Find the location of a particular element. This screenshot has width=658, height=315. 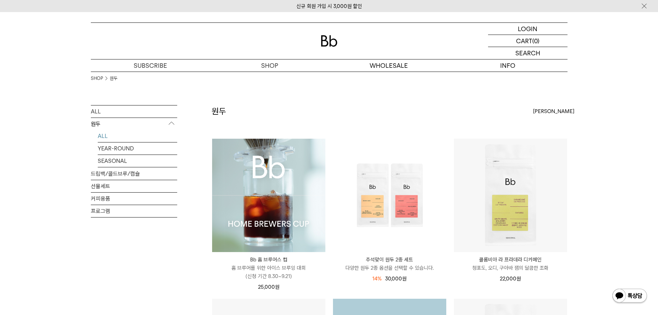

span: 25,000 is located at coordinates (269, 287).